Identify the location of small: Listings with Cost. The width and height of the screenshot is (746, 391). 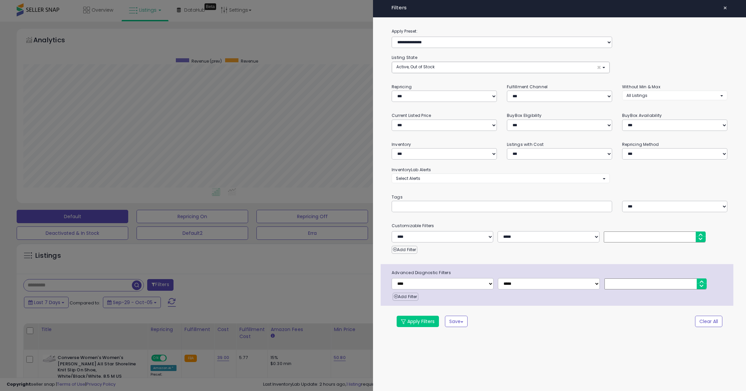
(525, 144).